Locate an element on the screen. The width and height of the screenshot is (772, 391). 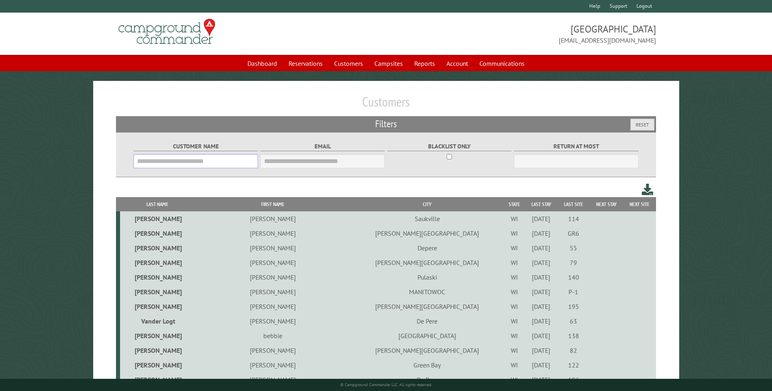
td: 82 is located at coordinates (573, 351).